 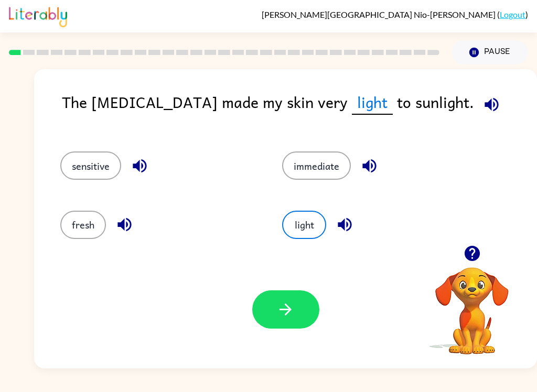 I want to click on button: fresh, so click(x=83, y=224).